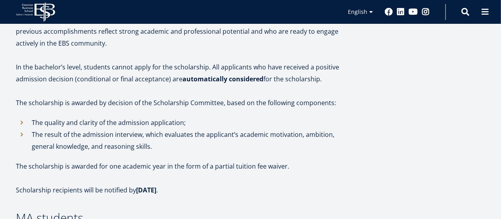  I want to click on p: The result of the admission interview, which evaluates the applicant’s academic motivation, ambit..., so click(193, 140).